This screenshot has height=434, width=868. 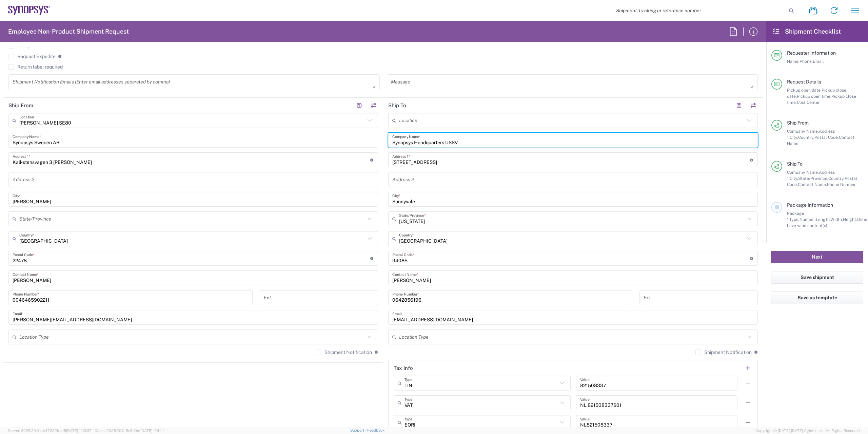 I want to click on label: Return label required, so click(x=36, y=67).